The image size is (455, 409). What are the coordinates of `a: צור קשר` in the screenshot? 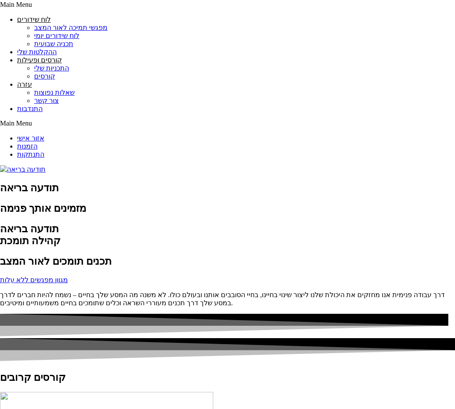 It's located at (46, 100).